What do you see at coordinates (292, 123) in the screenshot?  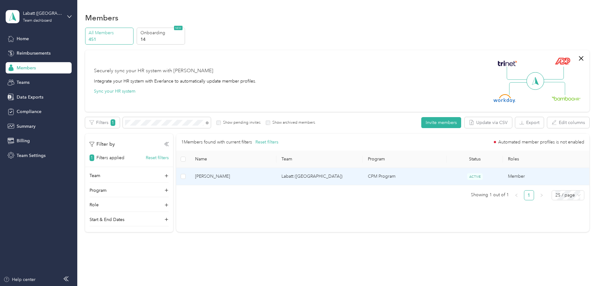 I see `label: Show archived members` at bounding box center [292, 123].